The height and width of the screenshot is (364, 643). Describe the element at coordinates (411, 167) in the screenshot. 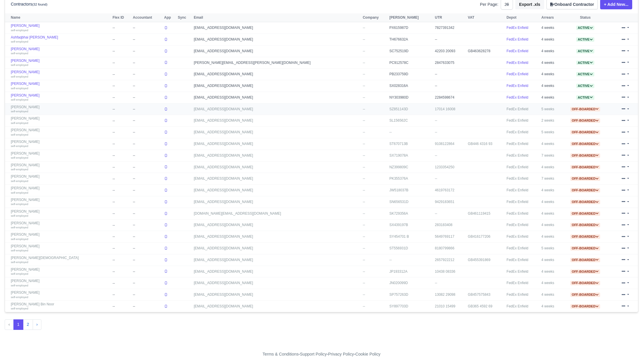

I see `td: NZ399809C` at that location.